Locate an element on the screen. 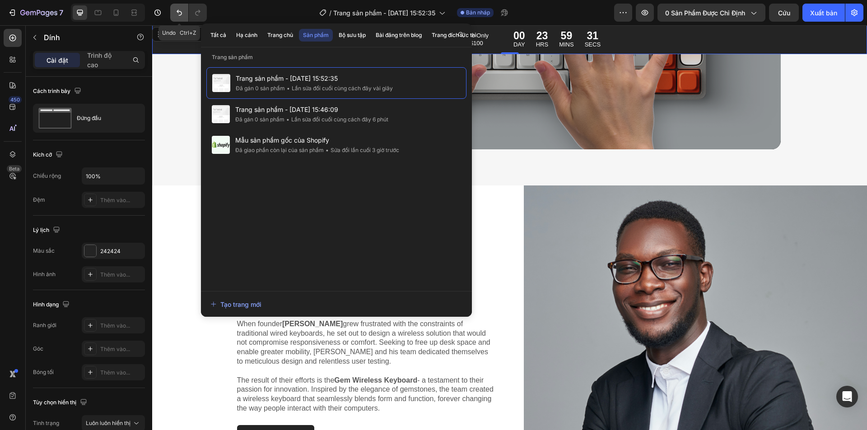  button: Tạo trang mới is located at coordinates (336, 304).